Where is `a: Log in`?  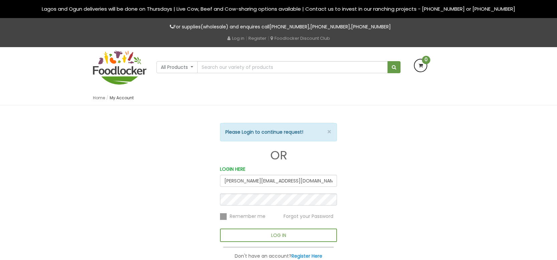
a: Log in is located at coordinates (236, 38).